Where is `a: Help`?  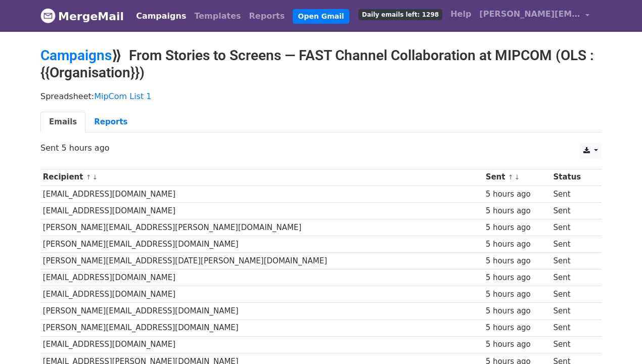
a: Help is located at coordinates (460, 14).